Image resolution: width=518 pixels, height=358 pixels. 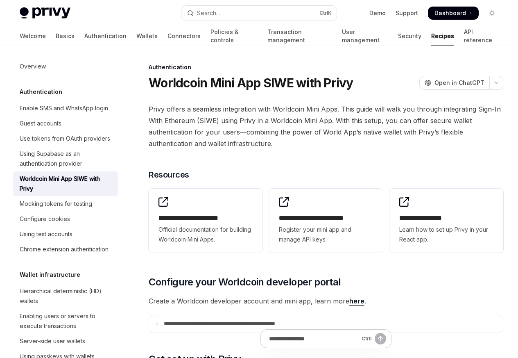 What do you see at coordinates (41, 123) in the screenshot?
I see `div: Guest accounts` at bounding box center [41, 123].